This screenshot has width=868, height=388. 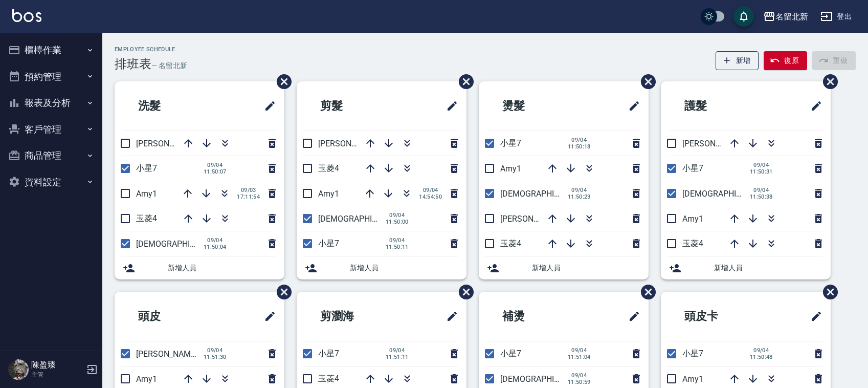 I want to click on img: Logo, so click(x=27, y=15).